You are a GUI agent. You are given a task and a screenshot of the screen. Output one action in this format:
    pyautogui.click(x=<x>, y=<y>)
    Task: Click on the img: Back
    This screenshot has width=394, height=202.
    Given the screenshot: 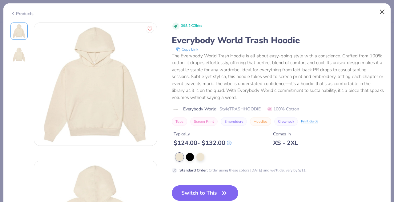 What is the action you would take?
    pyautogui.click(x=19, y=54)
    